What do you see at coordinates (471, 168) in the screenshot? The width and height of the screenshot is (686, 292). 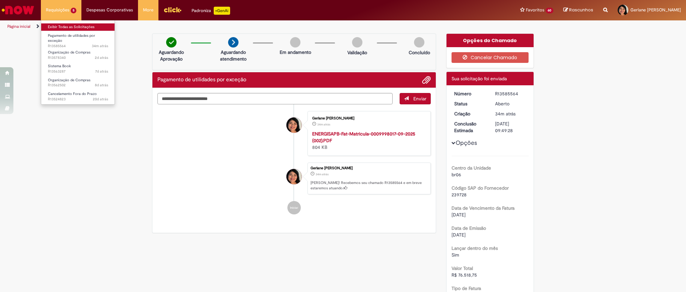 I see `b: Centro da Unidade` at bounding box center [471, 168].